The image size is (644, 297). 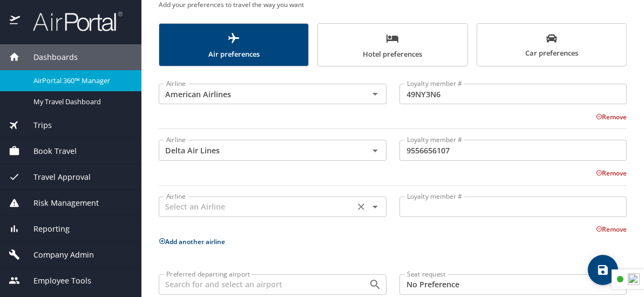 I want to click on img: icon-airportal.png, so click(x=15, y=21).